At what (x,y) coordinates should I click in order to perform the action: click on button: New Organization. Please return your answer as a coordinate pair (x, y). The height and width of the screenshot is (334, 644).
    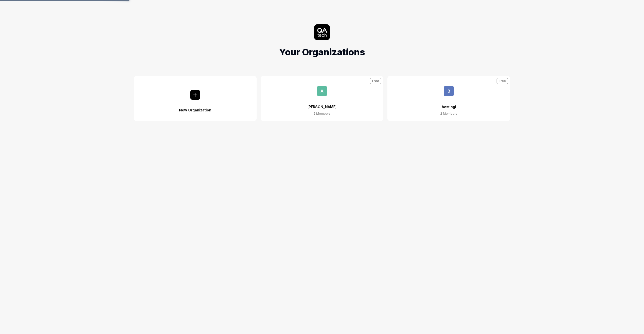
    Looking at the image, I should click on (195, 98).